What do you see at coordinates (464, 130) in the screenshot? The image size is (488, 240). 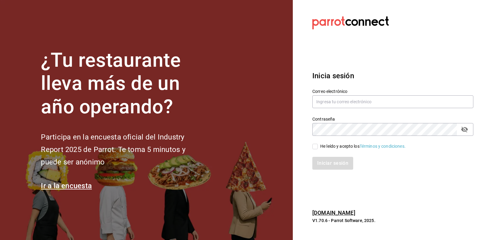 I see `button: passwordField` at bounding box center [464, 130].